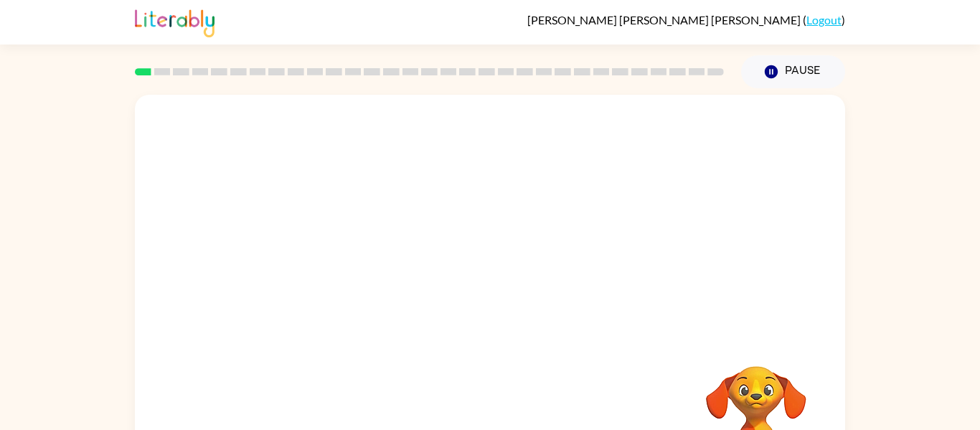 Image resolution: width=980 pixels, height=430 pixels. Describe the element at coordinates (824, 19) in the screenshot. I see `a: Logout` at that location.